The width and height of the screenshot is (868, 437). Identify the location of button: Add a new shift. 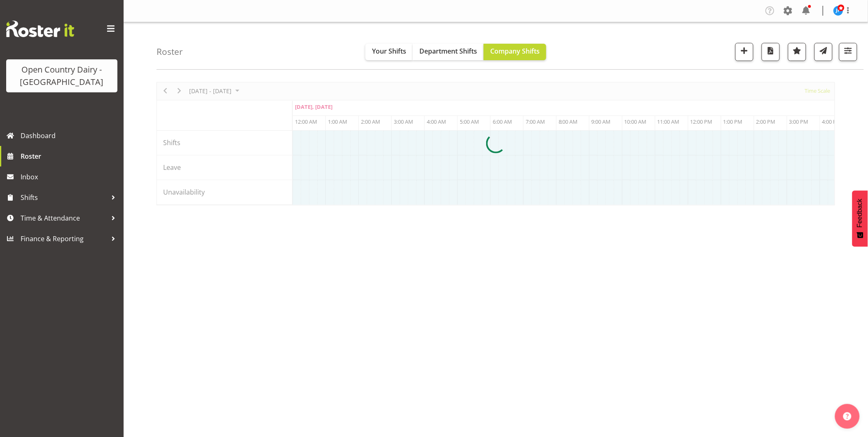
(745, 52).